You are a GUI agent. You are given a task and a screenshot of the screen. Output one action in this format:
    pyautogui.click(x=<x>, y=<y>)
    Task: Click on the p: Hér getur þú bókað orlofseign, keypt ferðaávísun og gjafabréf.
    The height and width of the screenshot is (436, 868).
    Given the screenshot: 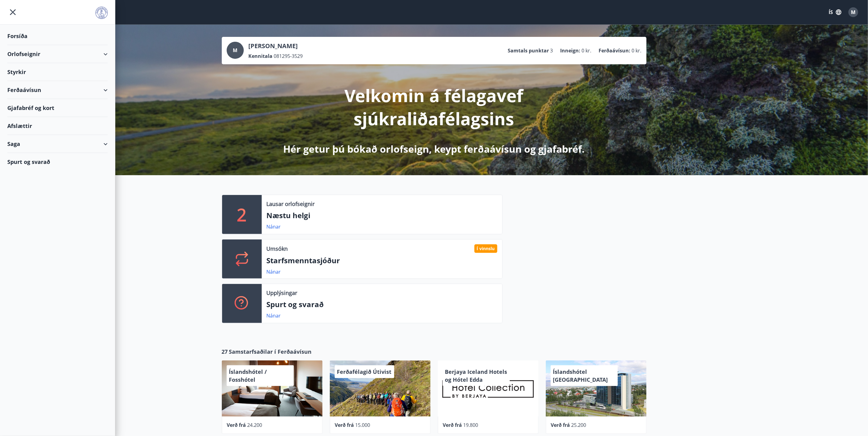 What is the action you would take?
    pyautogui.click(x=434, y=149)
    